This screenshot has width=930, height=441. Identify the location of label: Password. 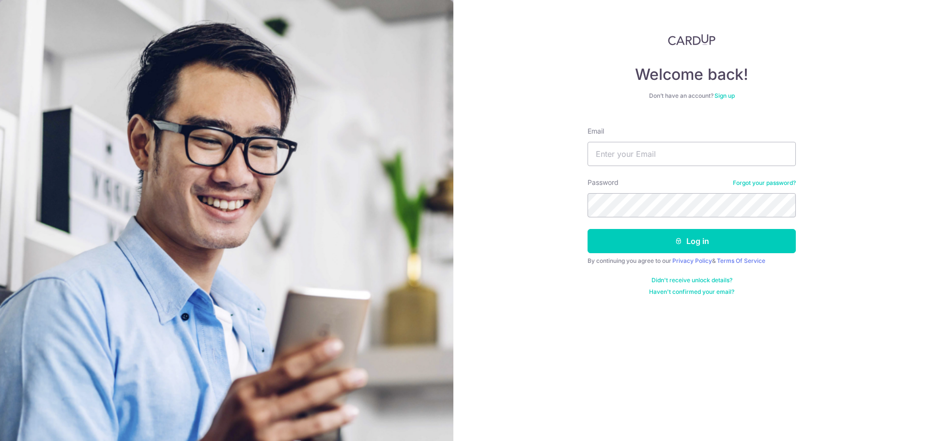
(603, 183).